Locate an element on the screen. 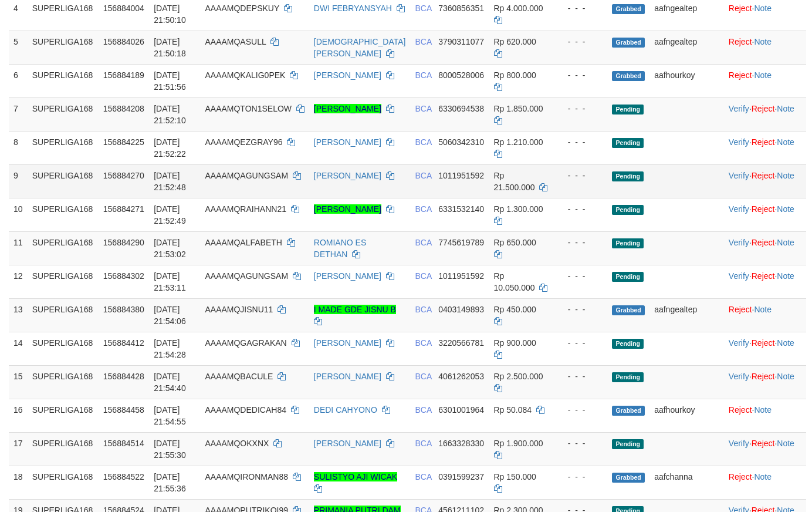  span: 156884428 is located at coordinates (124, 376).